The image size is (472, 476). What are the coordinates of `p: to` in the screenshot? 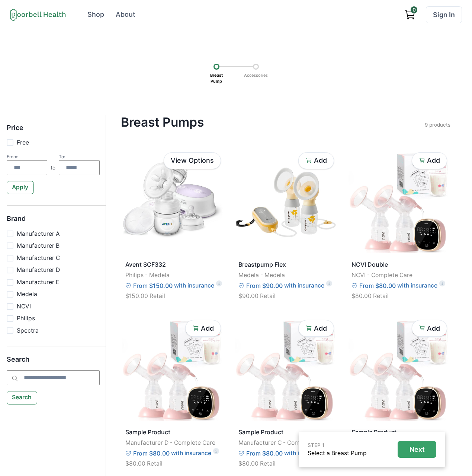 It's located at (53, 169).